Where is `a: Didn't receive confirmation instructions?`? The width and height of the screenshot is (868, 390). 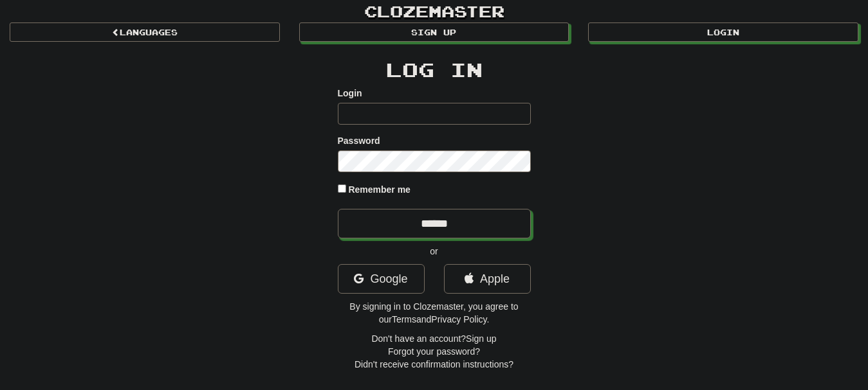 a: Didn't receive confirmation instructions? is located at coordinates (433, 365).